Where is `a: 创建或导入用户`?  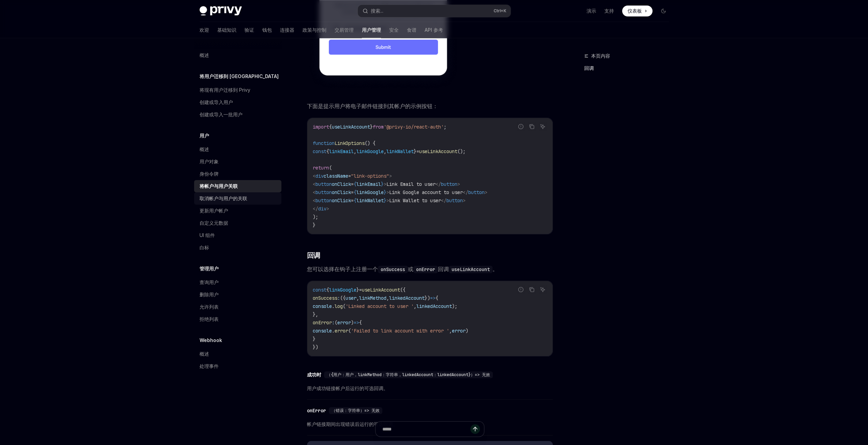
a: 创建或导入用户 is located at coordinates (238, 102).